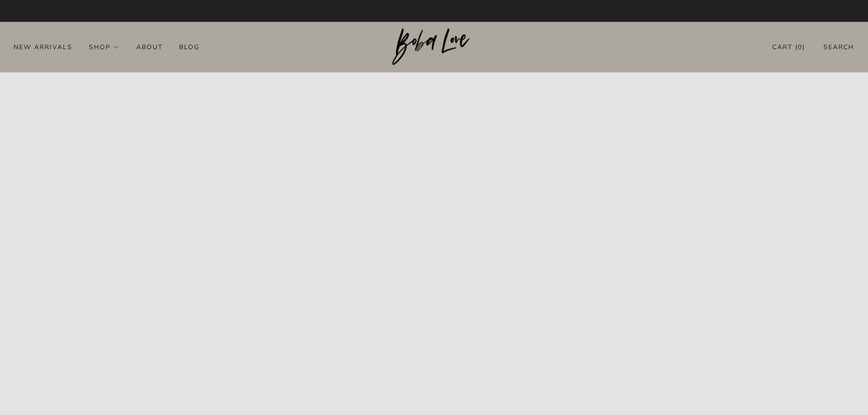  Describe the element at coordinates (150, 47) in the screenshot. I see `a: About` at that location.